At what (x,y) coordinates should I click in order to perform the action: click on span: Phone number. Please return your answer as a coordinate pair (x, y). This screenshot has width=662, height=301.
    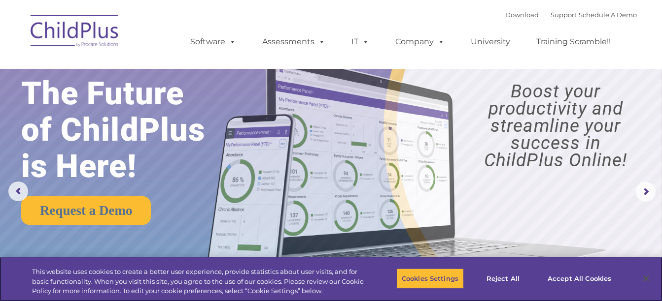
    Looking at the image, I should click on (158, 109).